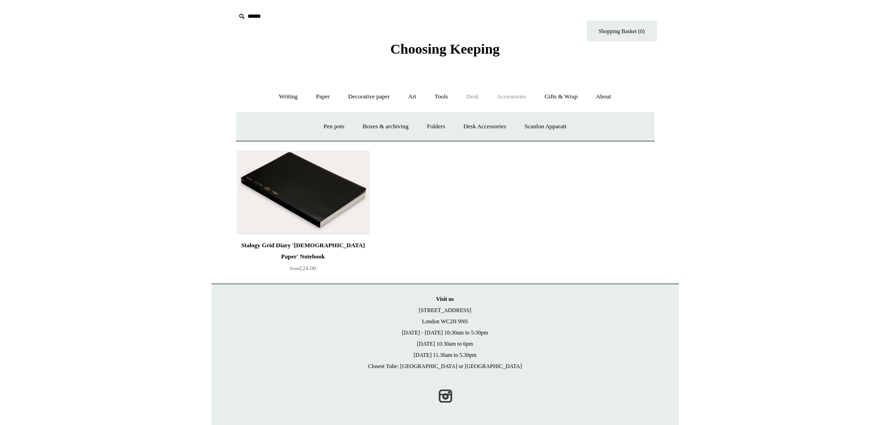 This screenshot has width=890, height=425. Describe the element at coordinates (368, 97) in the screenshot. I see `a: Decorative paper` at that location.